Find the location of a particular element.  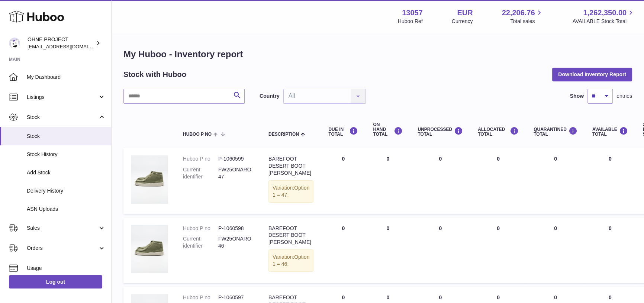

div: UNPROCESSED Total is located at coordinates (441, 132).